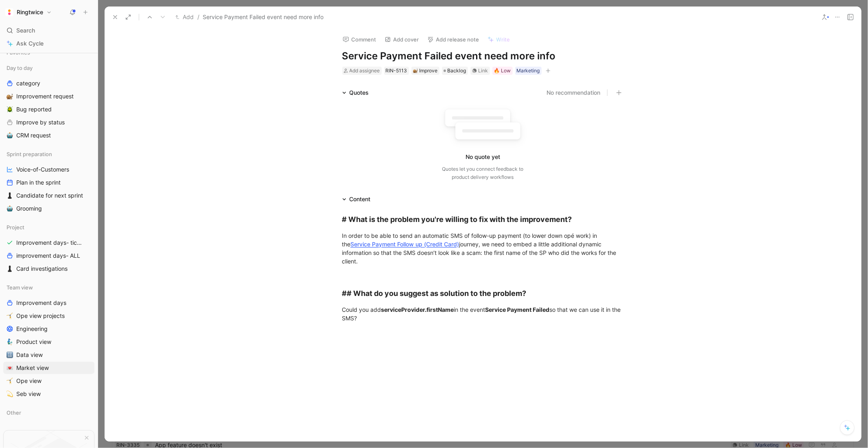 The width and height of the screenshot is (868, 448). Describe the element at coordinates (49, 123) in the screenshot. I see `a: Improve by status` at that location.